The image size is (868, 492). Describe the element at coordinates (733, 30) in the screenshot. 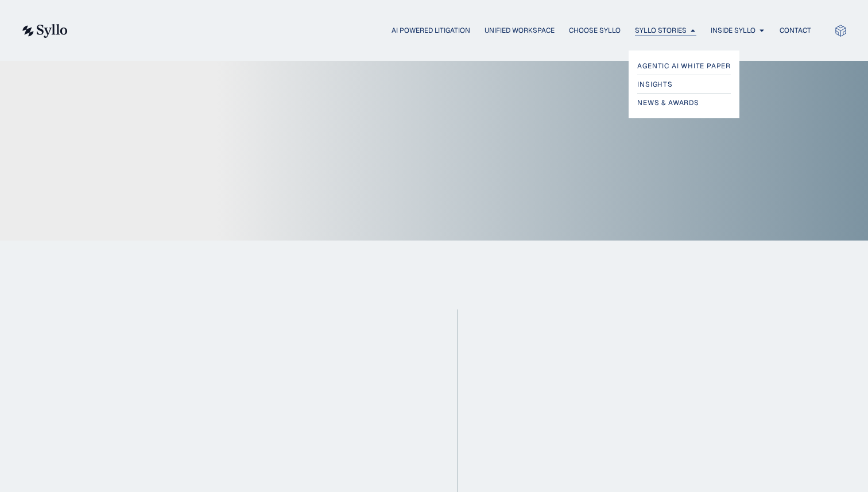

I see `a: Inside Syllo` at that location.